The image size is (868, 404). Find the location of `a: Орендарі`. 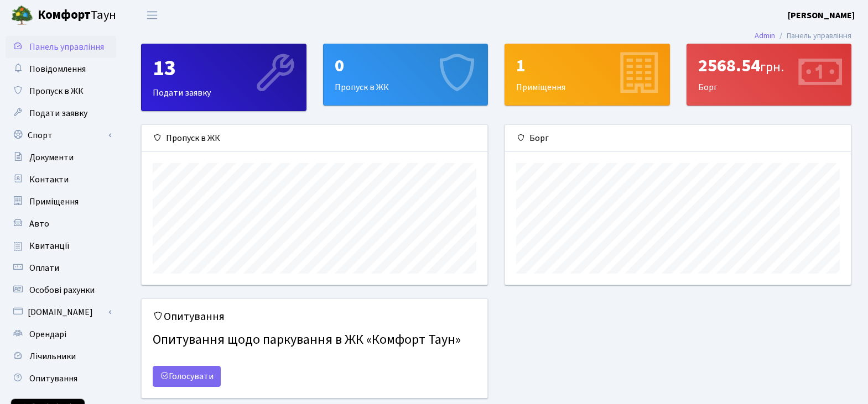

a: Орендарі is located at coordinates (61, 335).